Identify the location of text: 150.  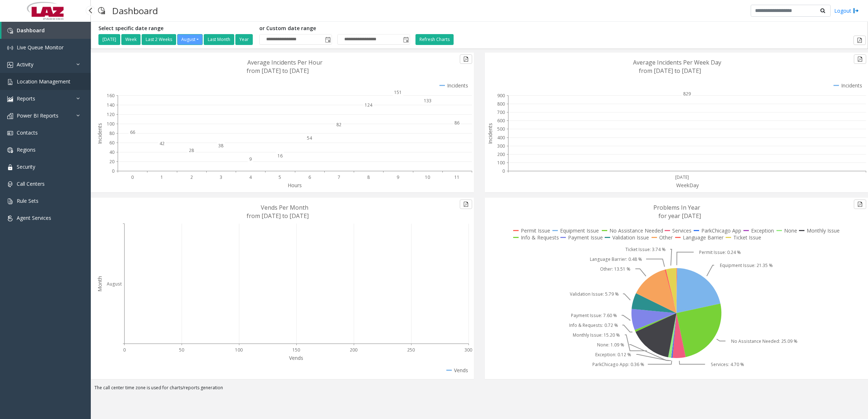
(296, 350).